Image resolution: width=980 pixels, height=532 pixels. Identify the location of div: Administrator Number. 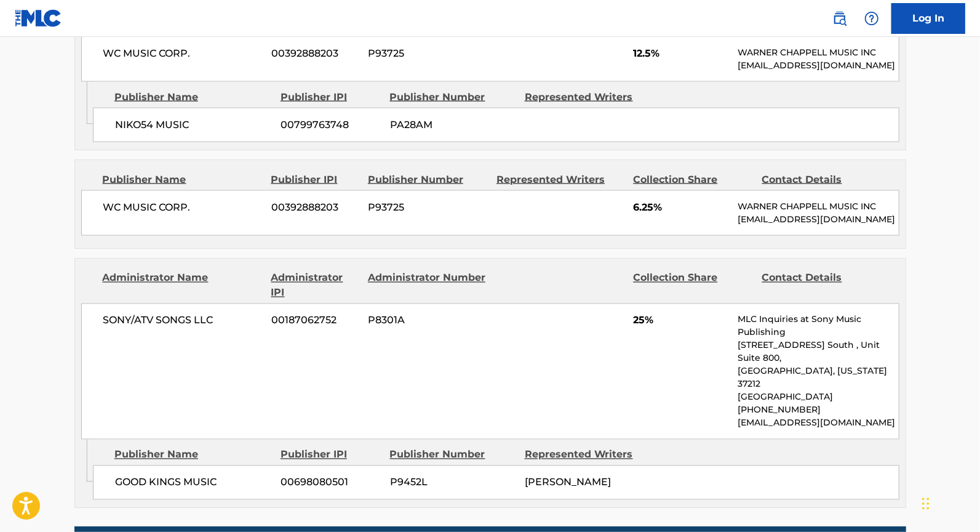
(427, 285).